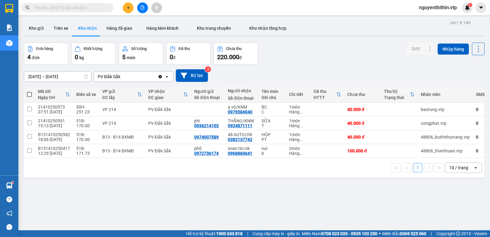 Image resolution: width=490 pixels, height=237 pixels. Describe the element at coordinates (156, 8) in the screenshot. I see `span: aim` at that location.